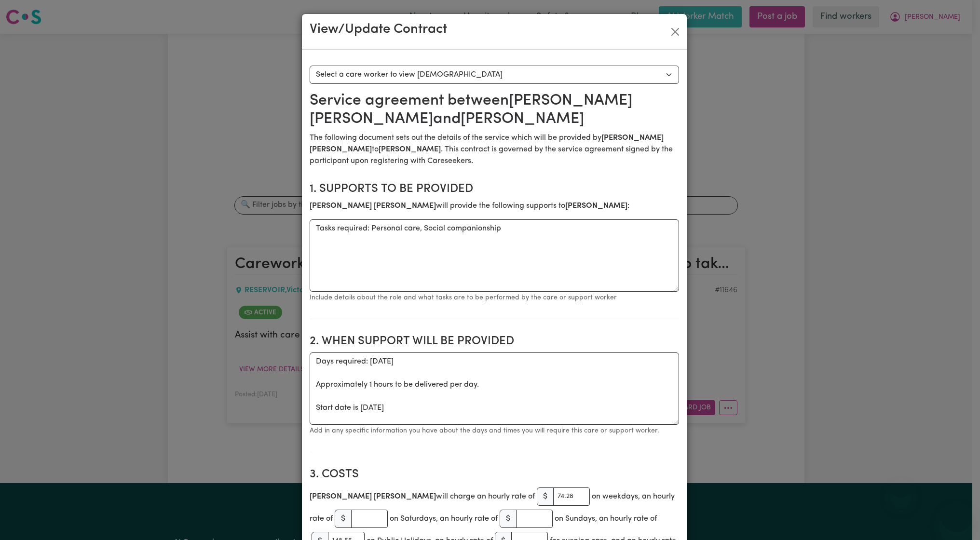 Image resolution: width=980 pixels, height=540 pixels. Describe the element at coordinates (378, 30) in the screenshot. I see `h3: View/Update Contract` at that location.